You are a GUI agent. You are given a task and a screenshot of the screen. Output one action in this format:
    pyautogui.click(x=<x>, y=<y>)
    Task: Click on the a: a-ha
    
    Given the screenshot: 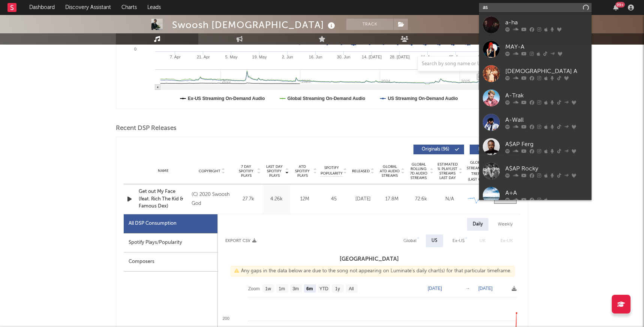 What is the action you would take?
    pyautogui.click(x=535, y=25)
    